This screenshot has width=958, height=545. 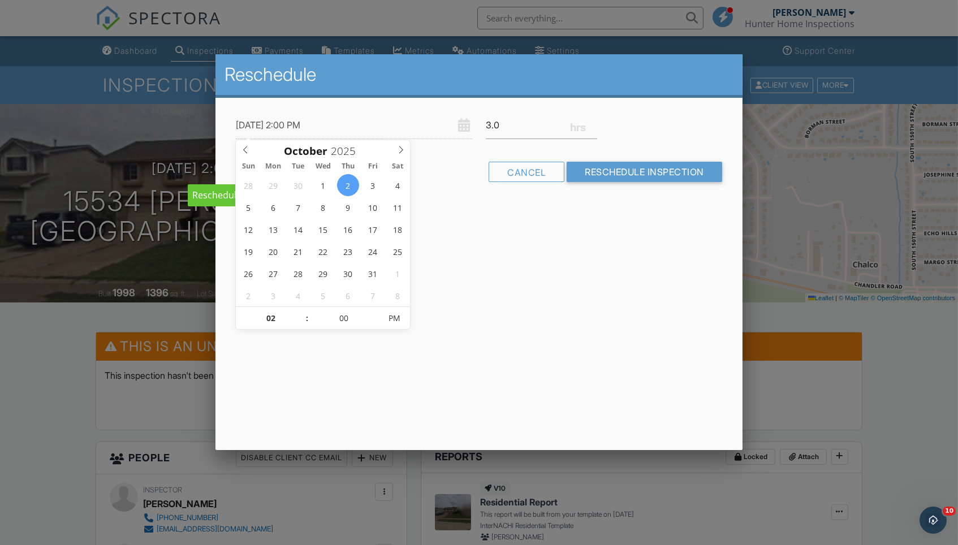 I want to click on span: Mon, so click(x=273, y=166).